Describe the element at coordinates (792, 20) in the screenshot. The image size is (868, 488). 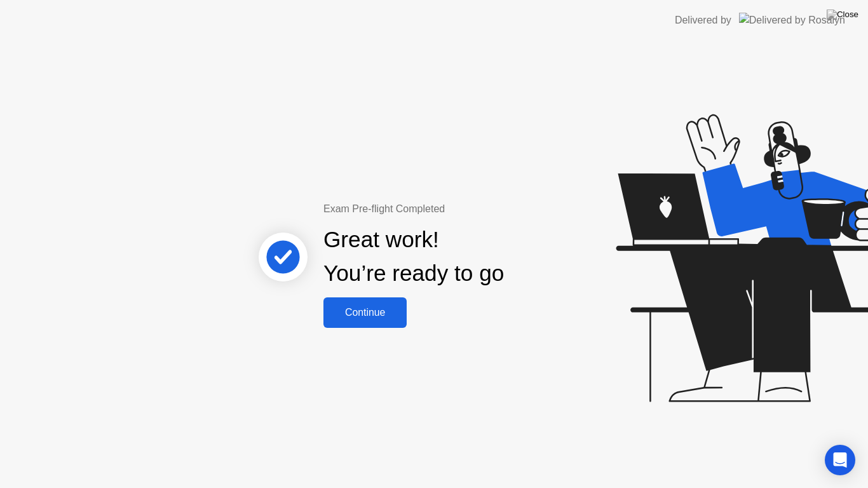
I see `img: Delivered by Rosalyn` at that location.